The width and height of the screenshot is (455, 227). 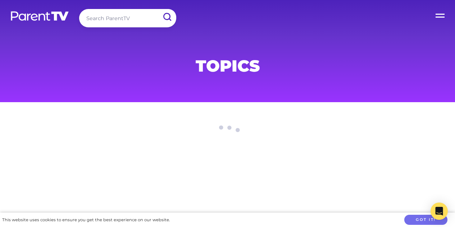 I want to click on h1: Topics, so click(x=228, y=66).